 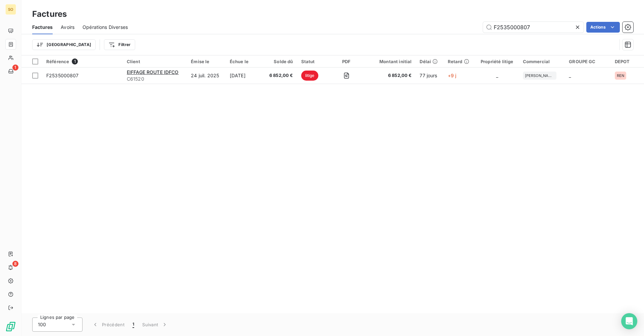 What do you see at coordinates (621, 76) in the screenshot?
I see `span: REN` at bounding box center [621, 76].